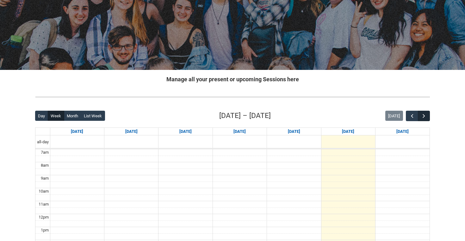 The width and height of the screenshot is (465, 241). Describe the element at coordinates (131, 132) in the screenshot. I see `a: Go to September 1, 2025` at that location.